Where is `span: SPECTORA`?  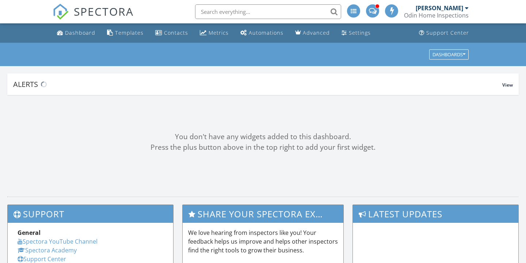
span: SPECTORA is located at coordinates (104, 11).